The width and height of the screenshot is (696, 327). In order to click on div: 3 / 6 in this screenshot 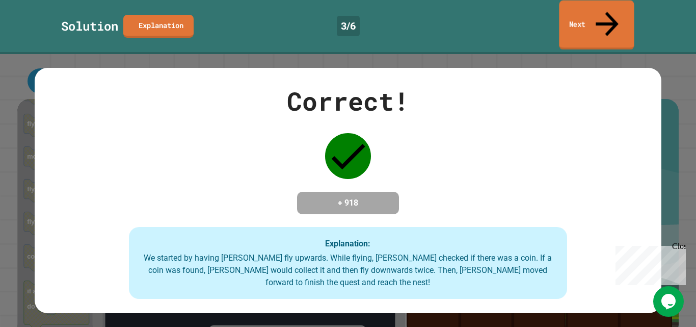, I will do `click(348, 26)`.